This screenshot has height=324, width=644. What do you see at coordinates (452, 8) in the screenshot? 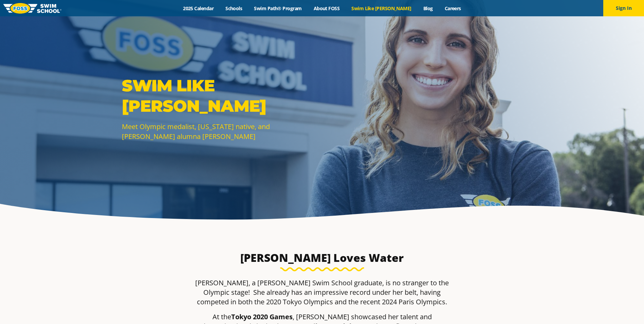
I see `a: Careers` at bounding box center [452, 8].